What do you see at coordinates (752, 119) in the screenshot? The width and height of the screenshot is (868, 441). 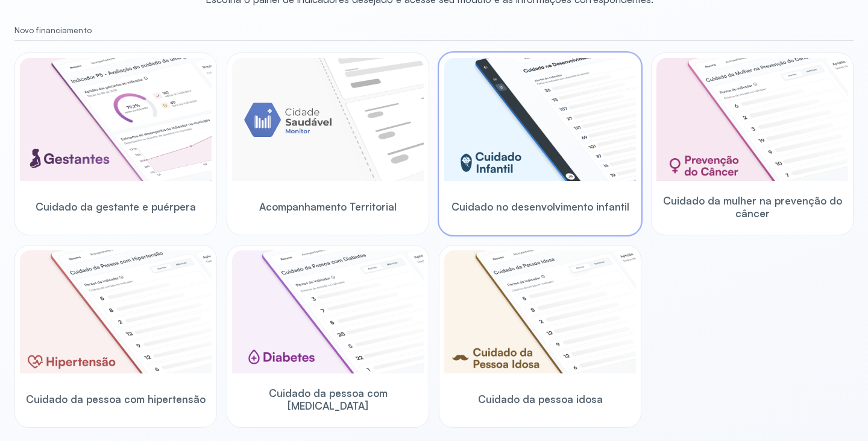 I see `img: woman-cancer-prevention-care.png` at bounding box center [752, 119].